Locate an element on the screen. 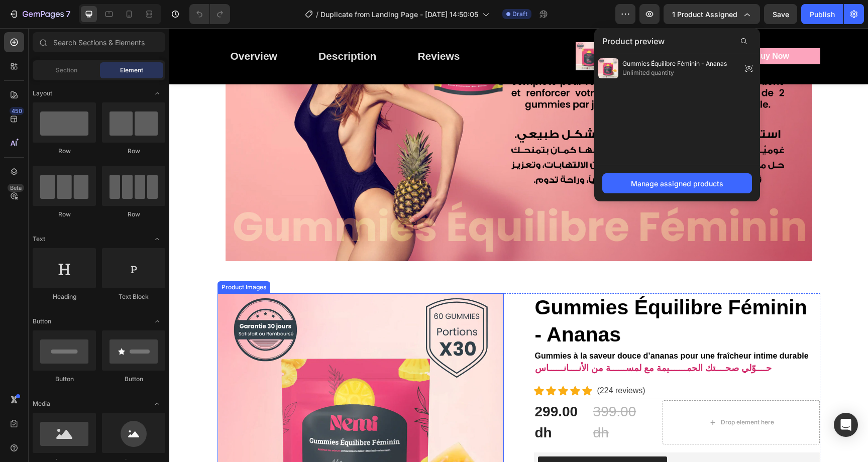 The height and width of the screenshot is (462, 868). div: Beta is located at coordinates (16, 188).